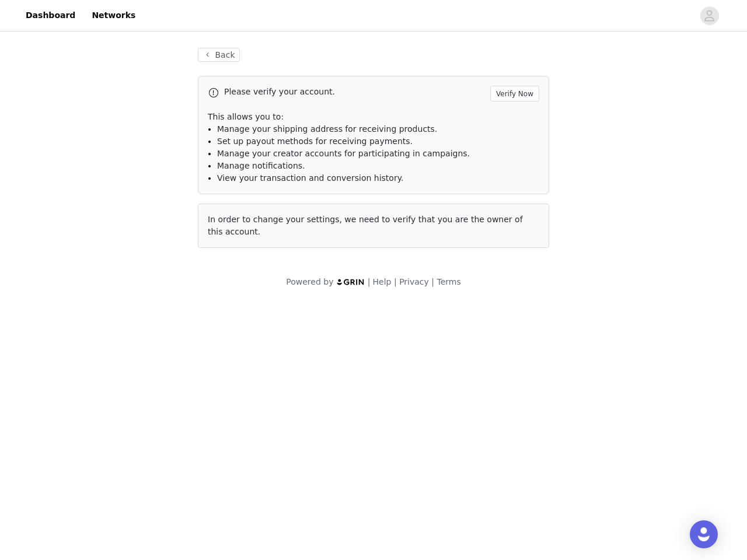  Describe the element at coordinates (383, 281) in the screenshot. I see `a: Help` at that location.